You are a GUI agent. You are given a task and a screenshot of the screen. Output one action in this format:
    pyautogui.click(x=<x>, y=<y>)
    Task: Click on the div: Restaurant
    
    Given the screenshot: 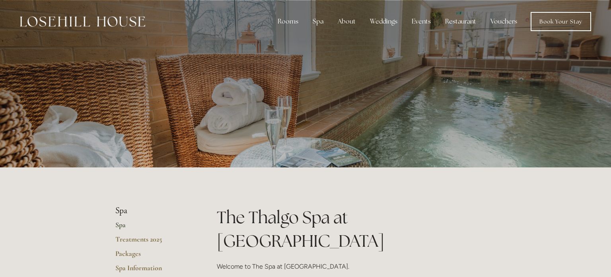 What is the action you would take?
    pyautogui.click(x=461, y=21)
    